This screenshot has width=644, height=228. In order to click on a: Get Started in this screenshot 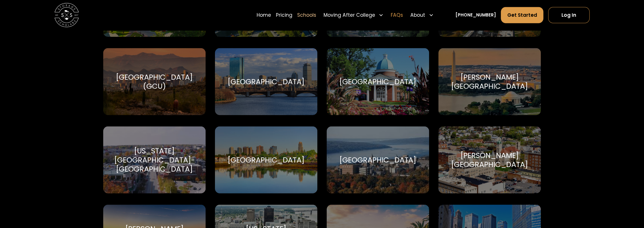, I will do `click(522, 15)`.